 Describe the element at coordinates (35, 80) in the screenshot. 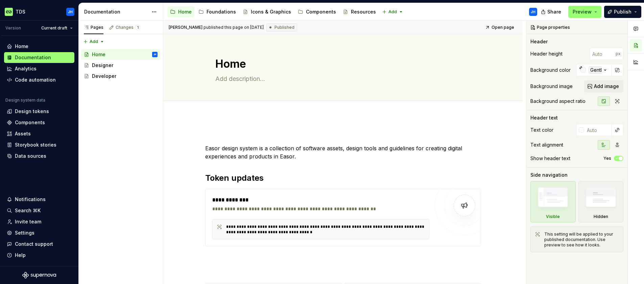

I see `div: Code automation` at that location.